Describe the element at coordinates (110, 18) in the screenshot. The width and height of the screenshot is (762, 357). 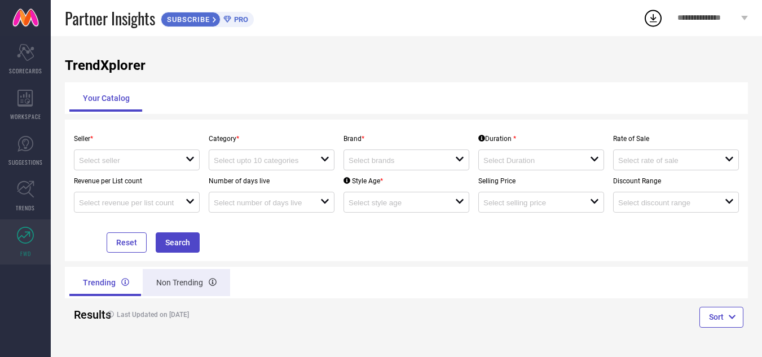
I see `span: Partner Insights` at that location.